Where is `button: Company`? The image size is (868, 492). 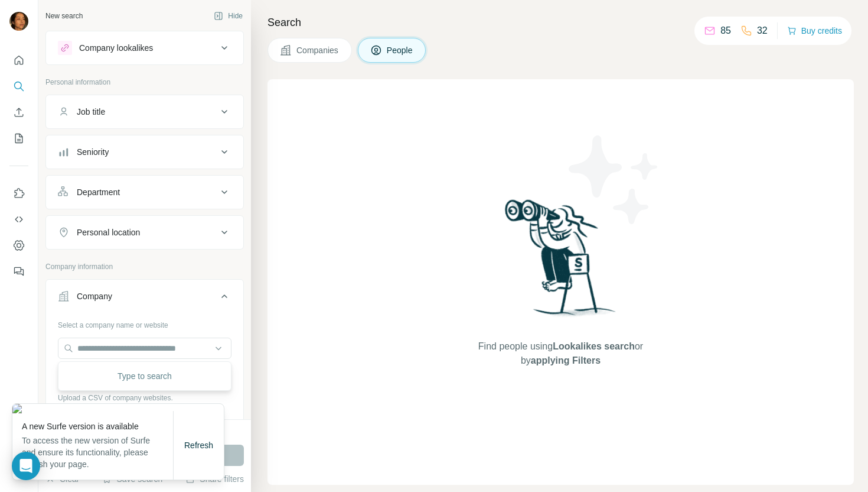 button: Company is located at coordinates (145, 298).